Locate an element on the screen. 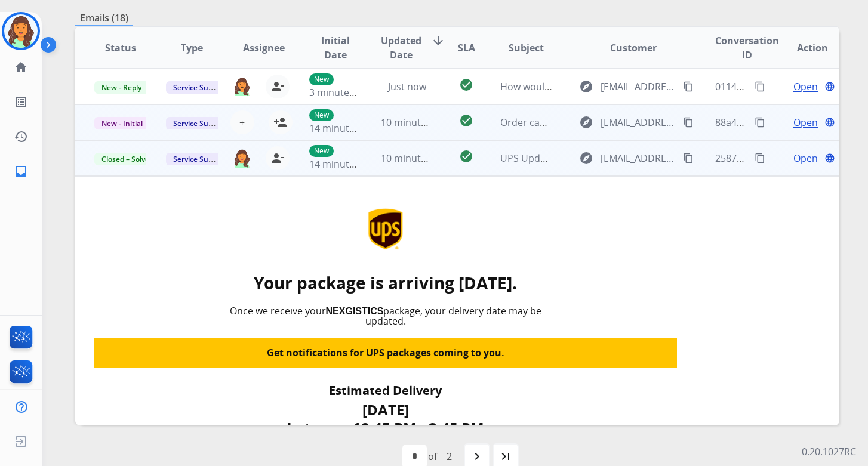  mat-icon: arrow_downward is located at coordinates (438, 41).